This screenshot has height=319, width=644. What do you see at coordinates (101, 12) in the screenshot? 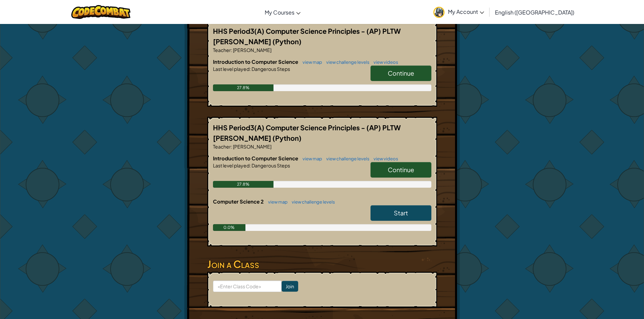
I see `img: CodeCombat logo` at bounding box center [101, 12].